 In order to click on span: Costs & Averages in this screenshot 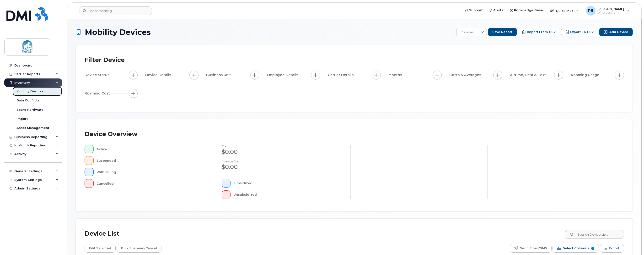, I will do `click(466, 75)`.